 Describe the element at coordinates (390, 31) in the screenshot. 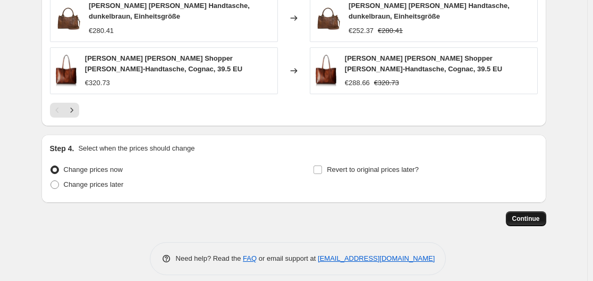

I see `strike: €280.41` at that location.